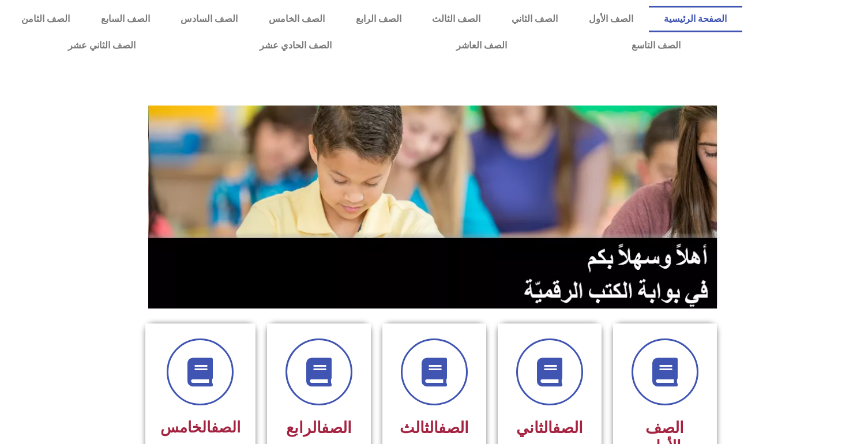  What do you see at coordinates (319, 428) in the screenshot?
I see `span: الرابع` at bounding box center [319, 428].